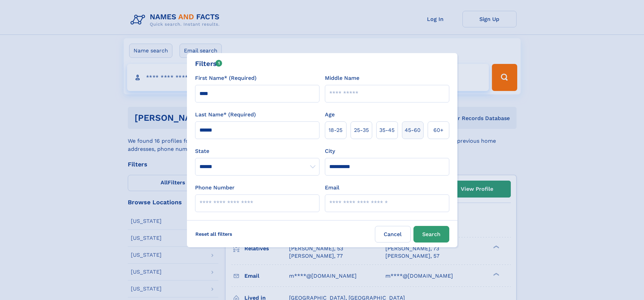 This screenshot has width=644, height=300. Describe the element at coordinates (226, 114) in the screenshot. I see `label: Last Name* (Required)` at that location.